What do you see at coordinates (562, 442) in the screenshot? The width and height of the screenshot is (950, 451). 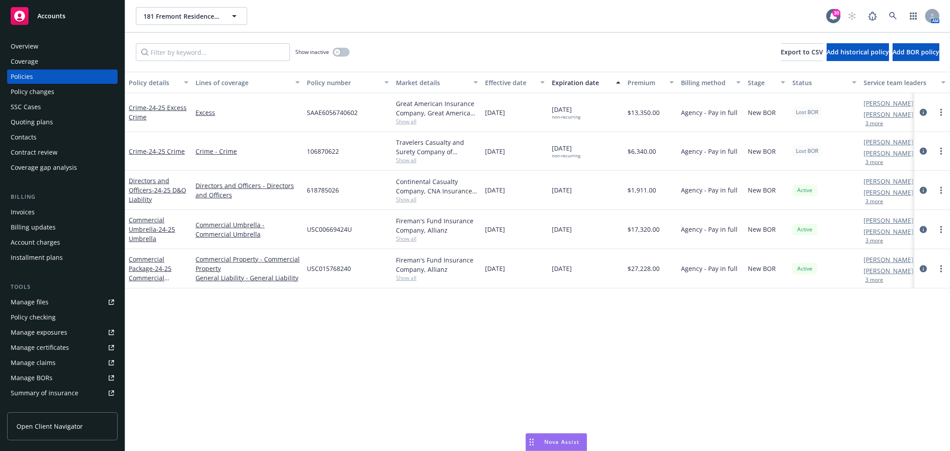 I see `span: Nova Assist` at bounding box center [562, 442].